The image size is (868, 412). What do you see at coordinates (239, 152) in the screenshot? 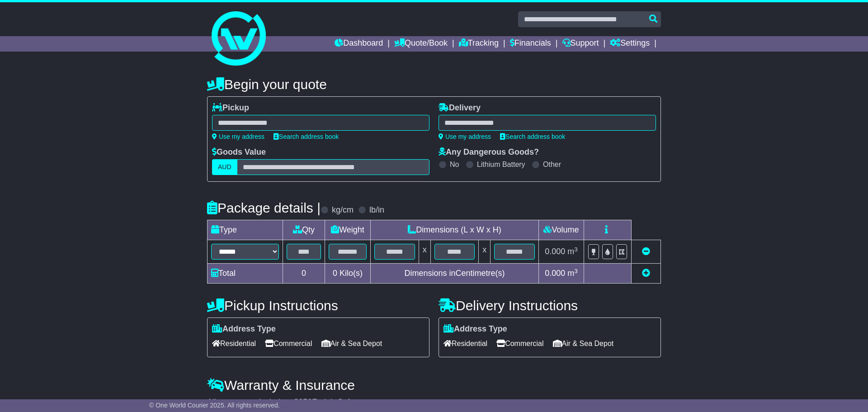
I see `label: Goods Value` at bounding box center [239, 152].